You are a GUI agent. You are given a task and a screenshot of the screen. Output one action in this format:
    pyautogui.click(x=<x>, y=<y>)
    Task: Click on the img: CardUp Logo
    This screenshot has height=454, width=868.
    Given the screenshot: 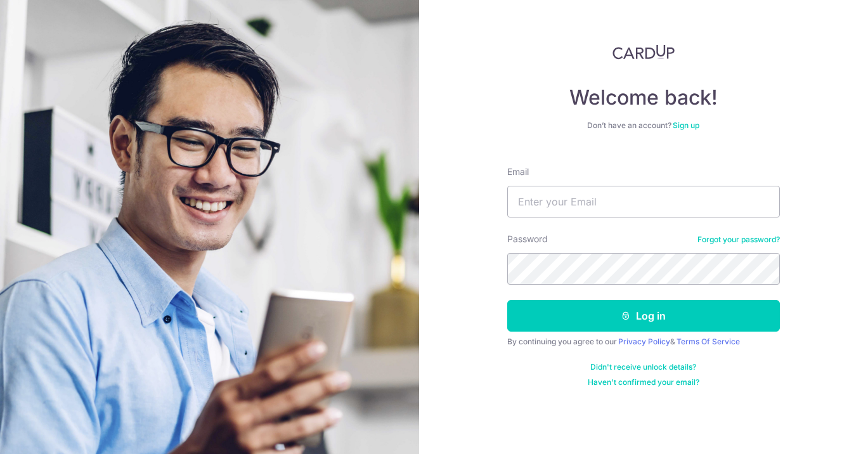 What is the action you would take?
    pyautogui.click(x=644, y=52)
    